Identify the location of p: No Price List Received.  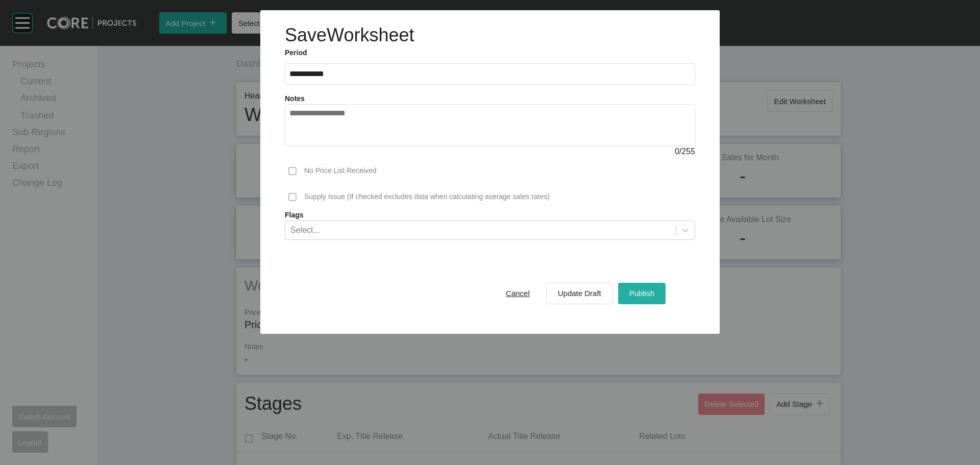
(340, 171).